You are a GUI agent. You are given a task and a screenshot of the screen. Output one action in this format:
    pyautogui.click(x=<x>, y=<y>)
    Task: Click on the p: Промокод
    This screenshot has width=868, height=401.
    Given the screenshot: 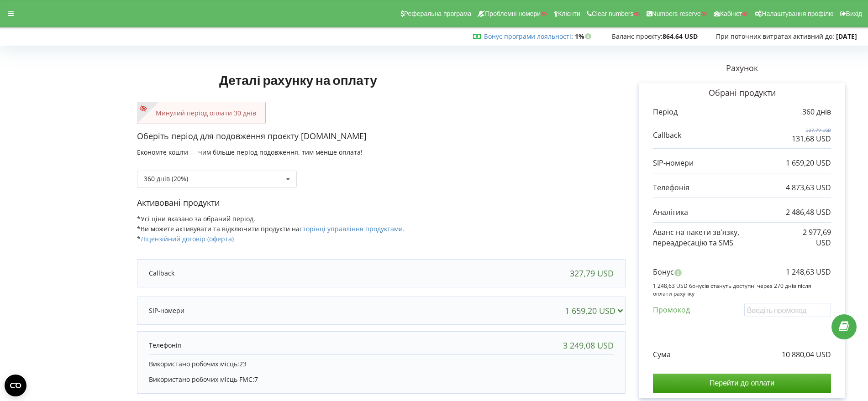 What is the action you would take?
    pyautogui.click(x=671, y=310)
    